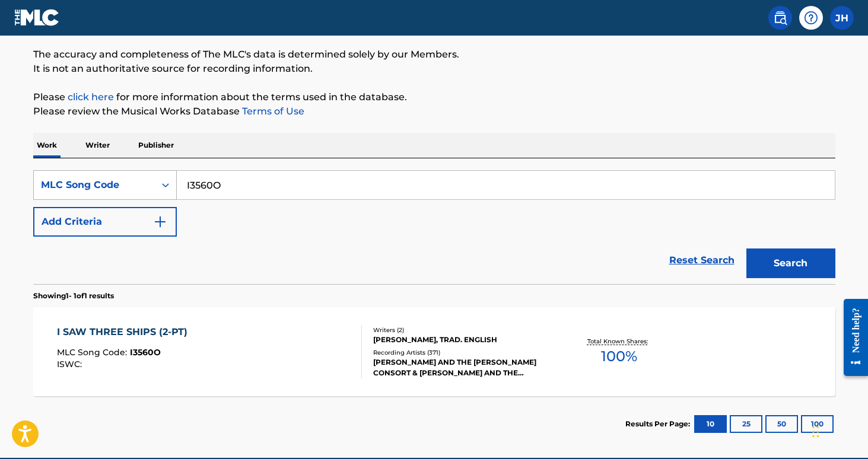 Image resolution: width=868 pixels, height=459 pixels. Describe the element at coordinates (156, 145) in the screenshot. I see `p: Publisher` at that location.